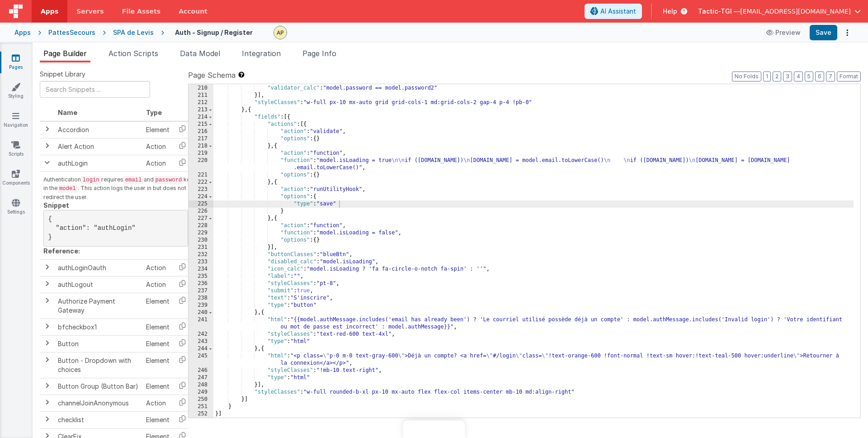  I want to click on button: Options, so click(847, 33).